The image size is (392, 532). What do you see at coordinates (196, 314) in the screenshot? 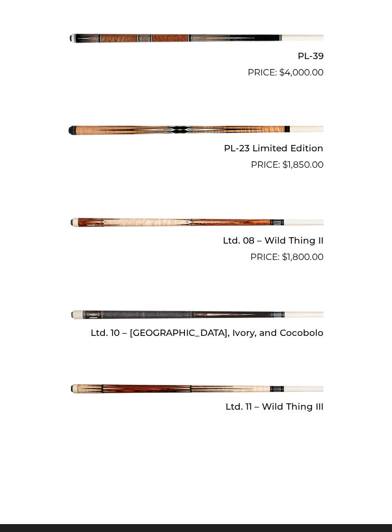
I see `img: Ltd. 10 - Ebony, Ivory, and Cocobolo` at bounding box center [196, 314].